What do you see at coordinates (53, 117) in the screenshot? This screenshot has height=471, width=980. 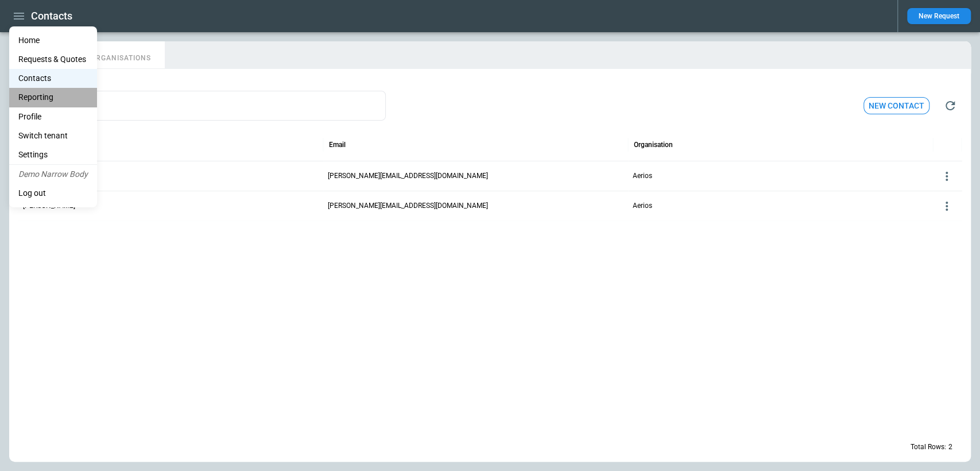 I see `a: Profile` at bounding box center [53, 117].